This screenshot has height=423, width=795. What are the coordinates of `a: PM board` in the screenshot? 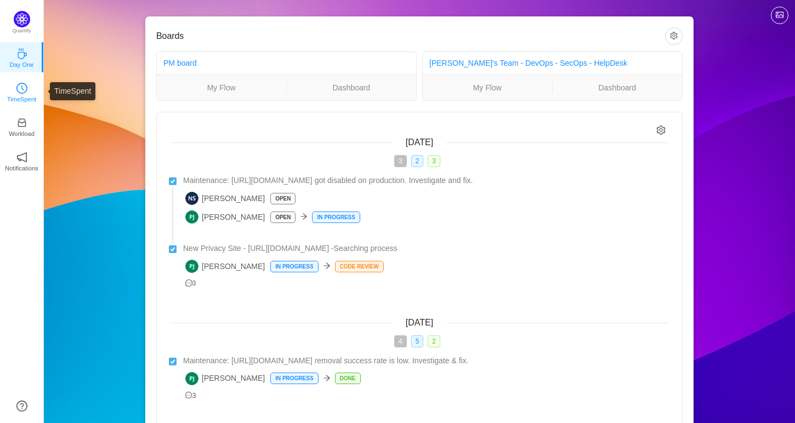 It's located at (180, 63).